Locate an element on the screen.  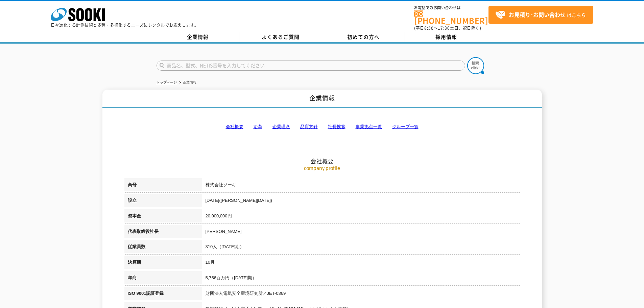
td: 20,000,000円 is located at coordinates (361, 217).